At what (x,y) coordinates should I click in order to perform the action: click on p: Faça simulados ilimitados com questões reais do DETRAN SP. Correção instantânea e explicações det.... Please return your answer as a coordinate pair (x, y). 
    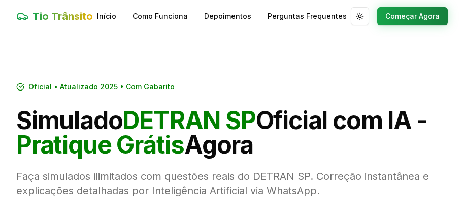
    Looking at the image, I should click on (232, 183).